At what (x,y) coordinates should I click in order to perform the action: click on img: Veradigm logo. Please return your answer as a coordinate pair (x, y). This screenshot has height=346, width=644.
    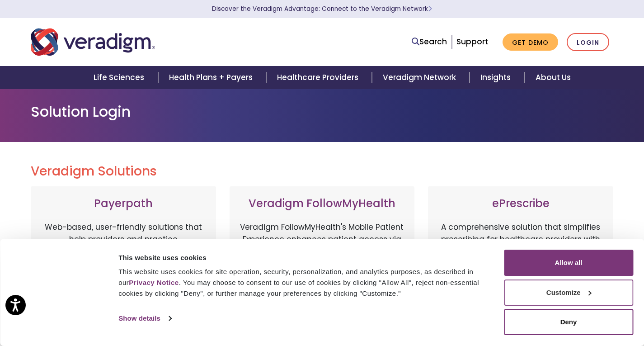
    Looking at the image, I should click on (93, 42).